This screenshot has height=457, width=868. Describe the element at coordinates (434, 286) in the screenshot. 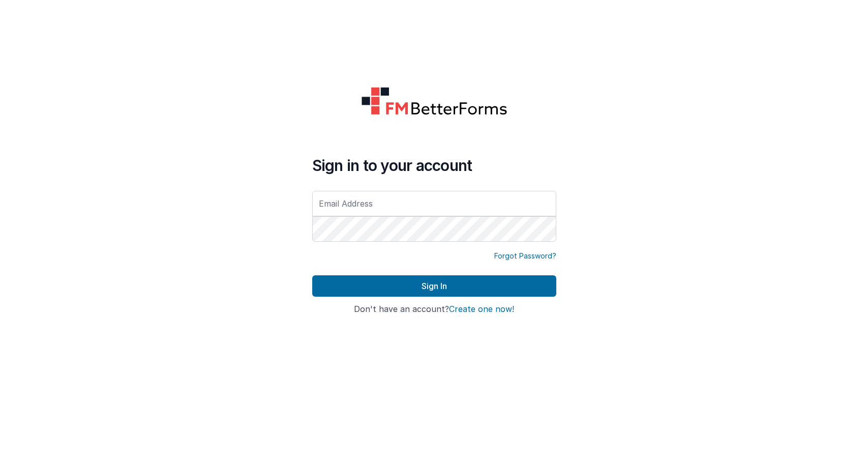

I see `button: Sign In` at that location.